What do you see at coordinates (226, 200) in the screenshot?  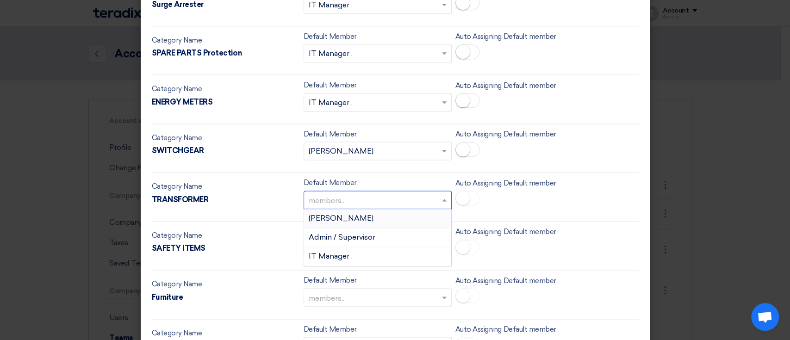 I see `div: TRANSFORMER` at bounding box center [226, 200].